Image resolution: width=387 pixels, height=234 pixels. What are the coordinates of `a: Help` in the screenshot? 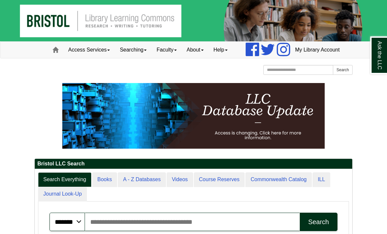 It's located at (221, 50).